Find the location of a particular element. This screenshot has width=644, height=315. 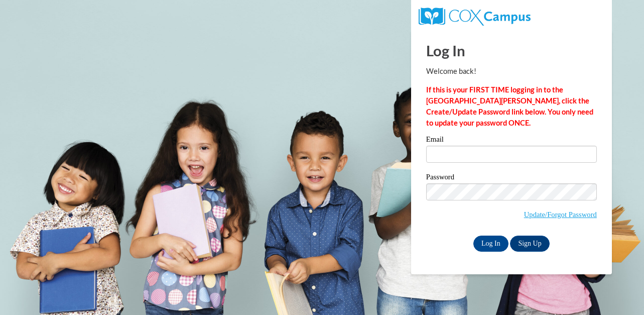

h1: Log In is located at coordinates (512, 50).